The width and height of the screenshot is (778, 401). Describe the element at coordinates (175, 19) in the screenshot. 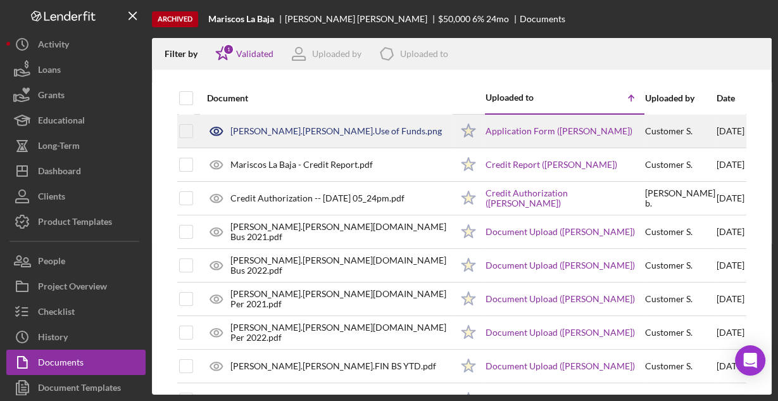

I see `div: Archived` at that location.